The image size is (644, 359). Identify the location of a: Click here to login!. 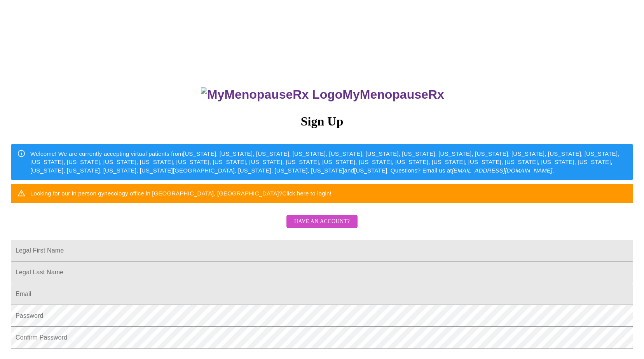
(306, 193).